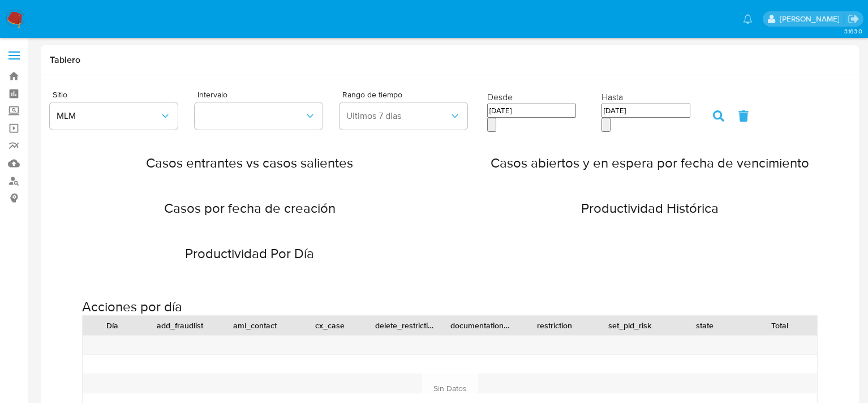 The image size is (868, 403). I want to click on span: Rango de tiempo, so click(415, 94).